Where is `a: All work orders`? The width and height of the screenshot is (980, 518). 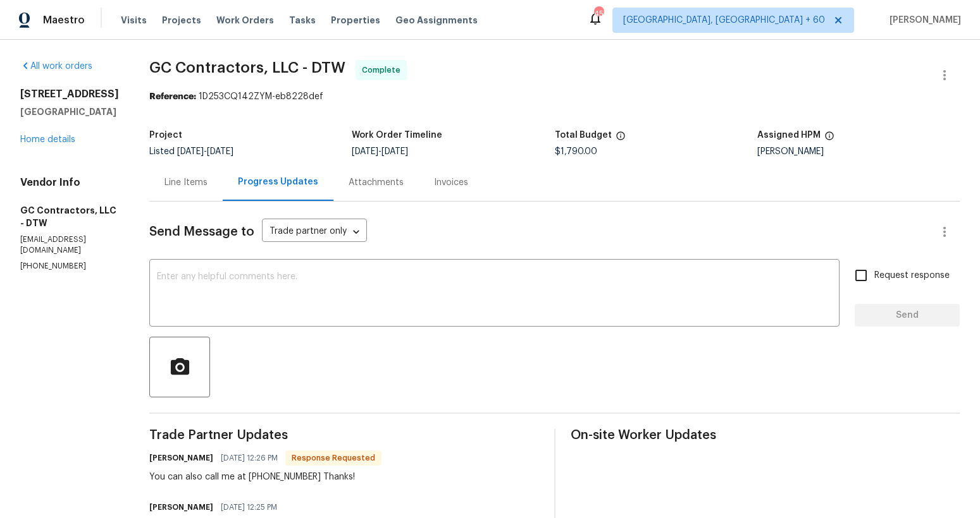
a: All work orders is located at coordinates (57, 66).